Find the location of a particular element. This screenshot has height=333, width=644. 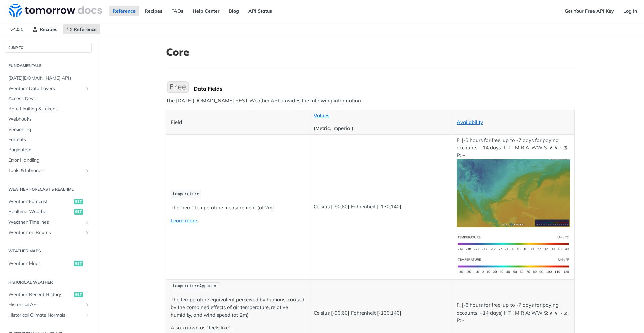

span: Versioning is located at coordinates (49, 129).